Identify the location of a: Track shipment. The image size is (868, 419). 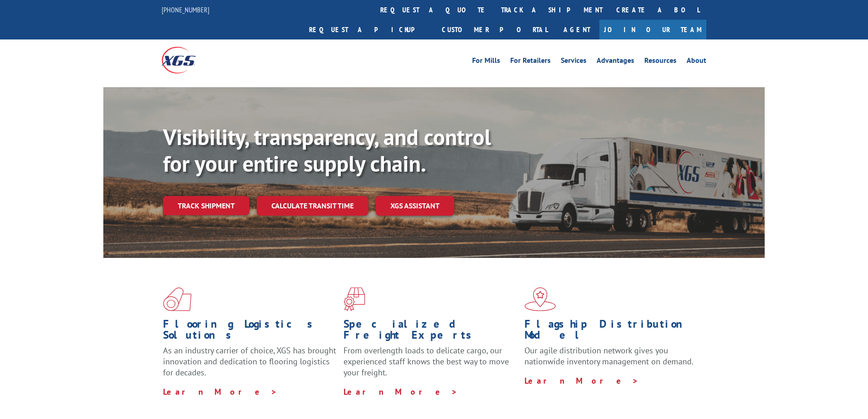
(206, 206).